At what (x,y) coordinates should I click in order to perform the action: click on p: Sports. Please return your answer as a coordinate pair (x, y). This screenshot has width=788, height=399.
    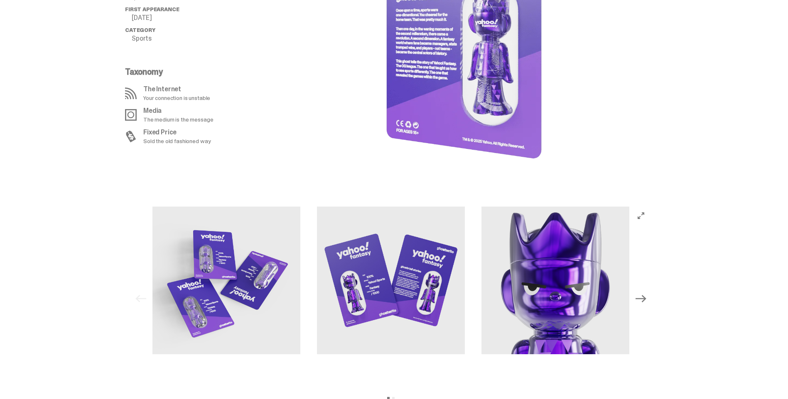
    Looking at the image, I should click on (195, 39).